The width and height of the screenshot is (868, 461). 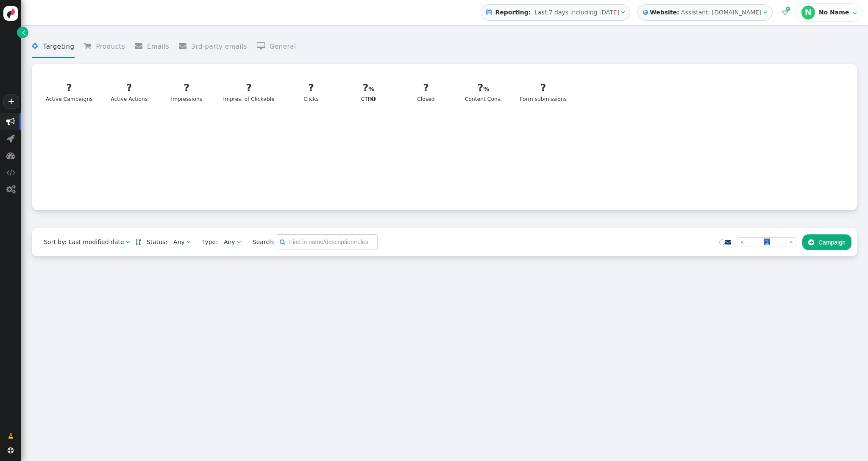 What do you see at coordinates (327, 242) in the screenshot?
I see `input: Find in name/description/rules` at bounding box center [327, 242].